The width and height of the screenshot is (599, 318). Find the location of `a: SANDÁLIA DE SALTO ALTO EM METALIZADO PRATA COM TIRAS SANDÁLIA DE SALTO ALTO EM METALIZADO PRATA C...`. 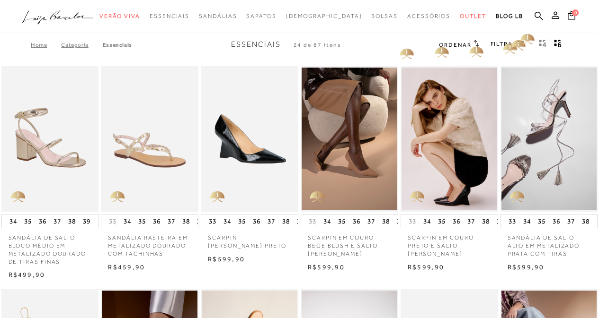

a: SANDÁLIA DE SALTO ALTO EM METALIZADO PRATA COM TIRAS SANDÁLIA DE SALTO ALTO EM METALIZADO PRATA C... is located at coordinates (549, 139).